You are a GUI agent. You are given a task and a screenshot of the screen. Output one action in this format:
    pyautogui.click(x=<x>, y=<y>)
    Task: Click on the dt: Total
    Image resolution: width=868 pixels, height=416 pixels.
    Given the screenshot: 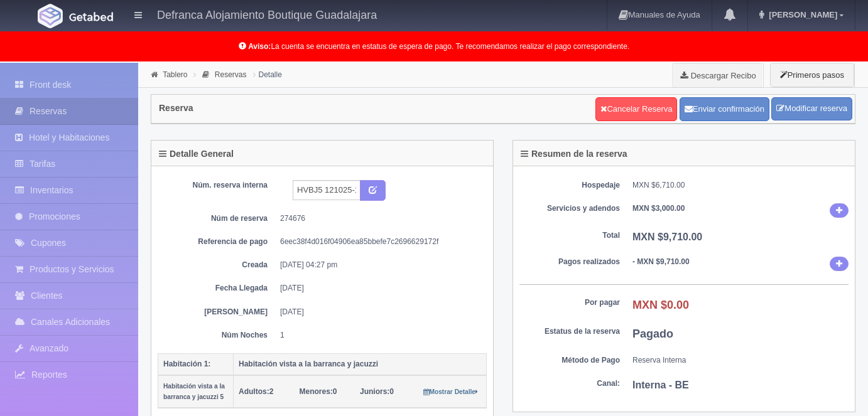 What is the action you would take?
    pyautogui.click(x=570, y=235)
    